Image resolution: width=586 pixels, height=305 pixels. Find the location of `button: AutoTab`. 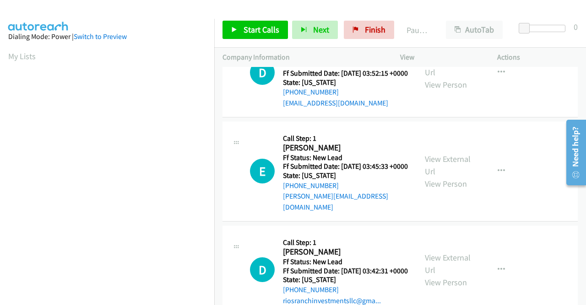

button: AutoTab is located at coordinates (475, 30).